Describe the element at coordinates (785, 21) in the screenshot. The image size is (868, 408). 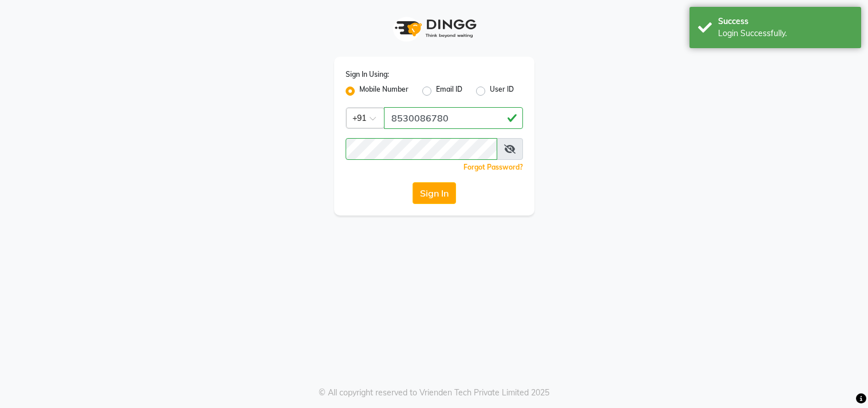
I see `div: Success` at that location.